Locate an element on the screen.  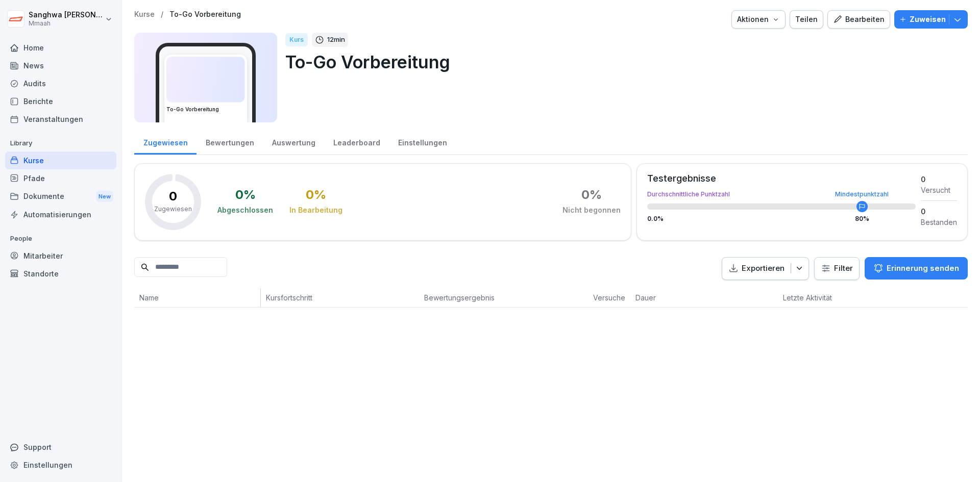
a: Veranstaltungen is located at coordinates (61, 119).